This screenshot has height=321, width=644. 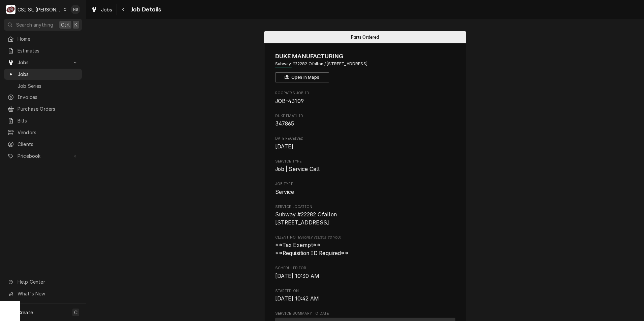 I want to click on span: (Only Visible to You), so click(x=322, y=237).